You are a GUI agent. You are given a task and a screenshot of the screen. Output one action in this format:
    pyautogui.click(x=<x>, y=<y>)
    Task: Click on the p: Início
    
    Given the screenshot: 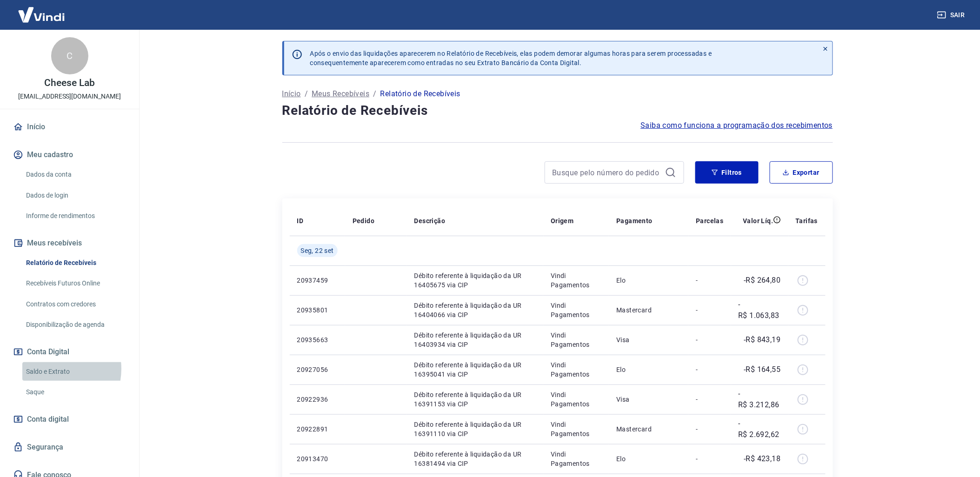 What is the action you would take?
    pyautogui.click(x=291, y=94)
    